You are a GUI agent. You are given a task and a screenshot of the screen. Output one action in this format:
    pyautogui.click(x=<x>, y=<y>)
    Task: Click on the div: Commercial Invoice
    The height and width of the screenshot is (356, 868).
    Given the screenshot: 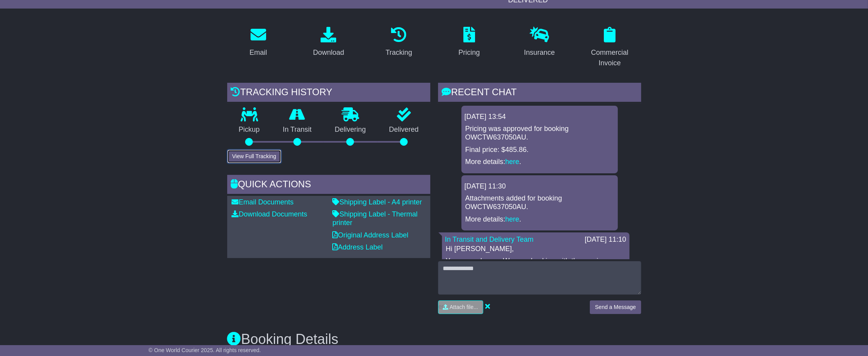 What is the action you would take?
    pyautogui.click(x=609, y=58)
    